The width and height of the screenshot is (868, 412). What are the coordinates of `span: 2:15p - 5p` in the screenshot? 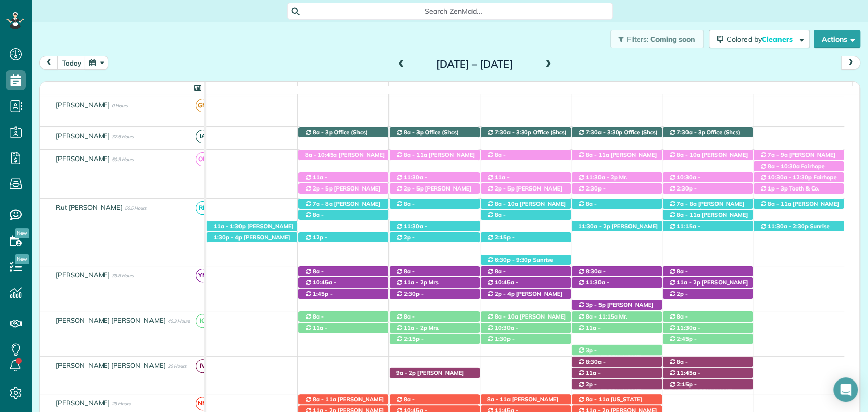 It's located at (501, 241).